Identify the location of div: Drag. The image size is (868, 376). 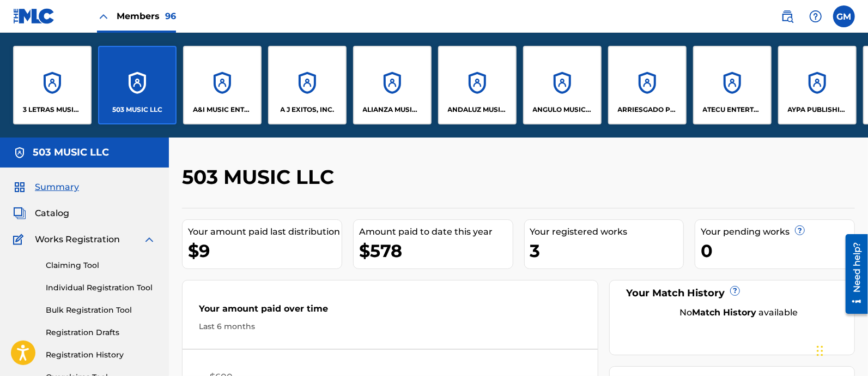
(820, 351).